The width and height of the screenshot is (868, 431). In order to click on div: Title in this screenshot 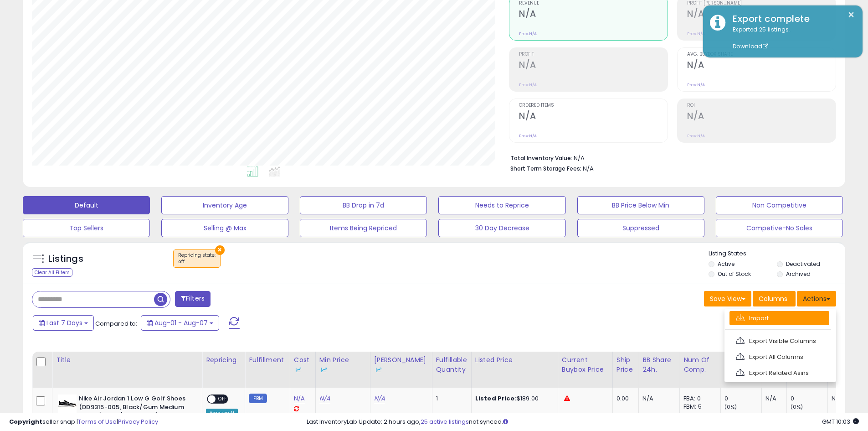, I will do `click(127, 360)`.